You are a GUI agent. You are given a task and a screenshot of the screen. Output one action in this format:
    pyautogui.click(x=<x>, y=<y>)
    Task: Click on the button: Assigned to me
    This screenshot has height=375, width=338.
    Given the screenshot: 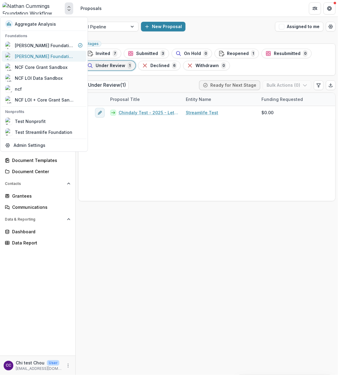 What is the action you would take?
    pyautogui.click(x=299, y=27)
    